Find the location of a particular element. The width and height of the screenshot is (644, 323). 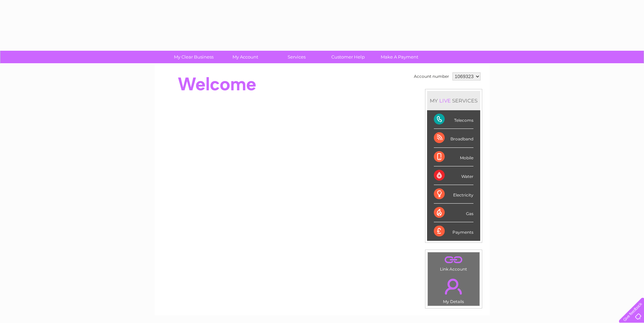

td: Link Account is located at coordinates (454, 262).